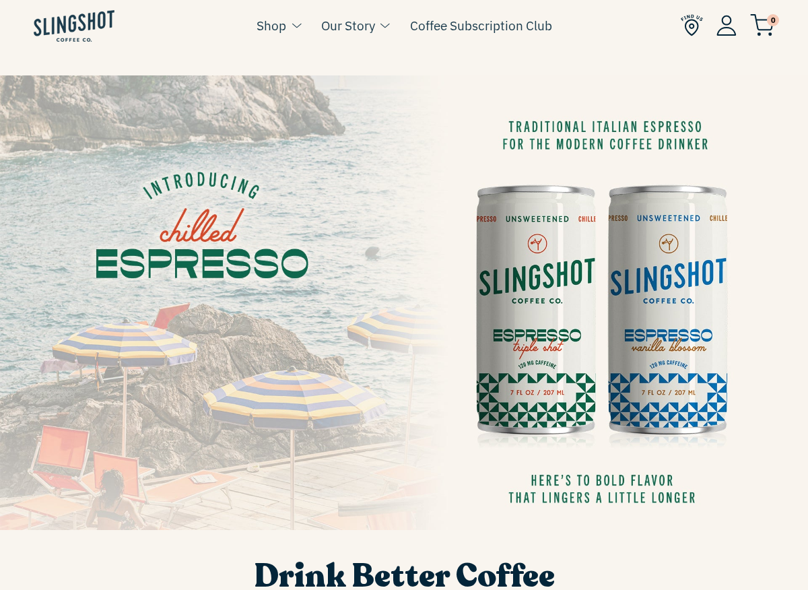 The image size is (808, 590). I want to click on a: Coffee Subscription Club, so click(481, 26).